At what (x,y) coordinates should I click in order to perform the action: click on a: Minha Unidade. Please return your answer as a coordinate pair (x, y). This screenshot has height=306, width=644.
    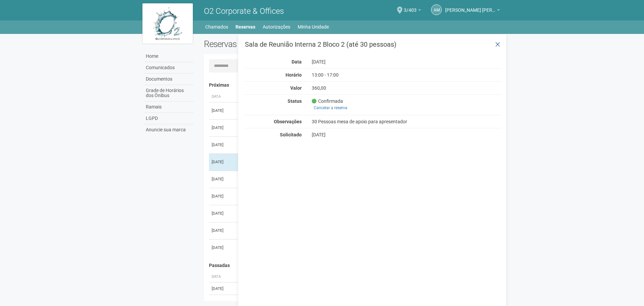
    Looking at the image, I should click on (313, 27).